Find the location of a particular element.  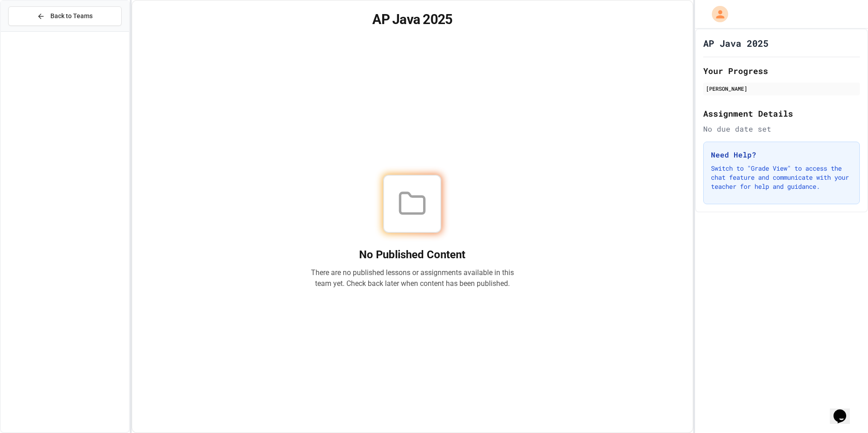

button: Back to Teams is located at coordinates (65, 16).